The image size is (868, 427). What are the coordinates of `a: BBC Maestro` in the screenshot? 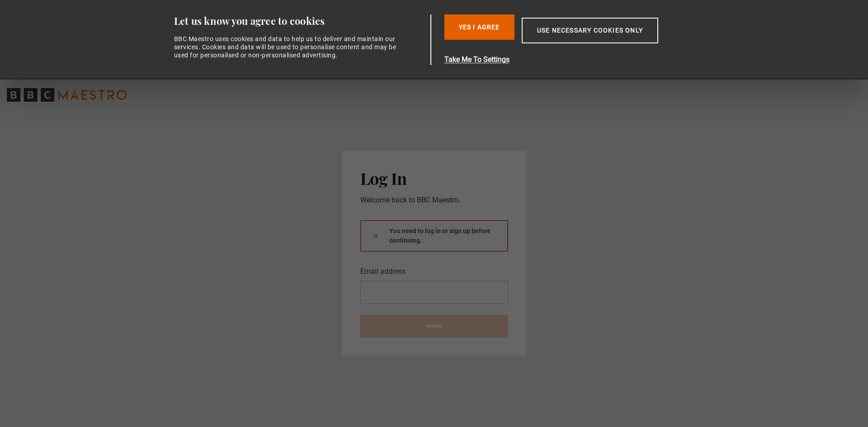 It's located at (66, 95).